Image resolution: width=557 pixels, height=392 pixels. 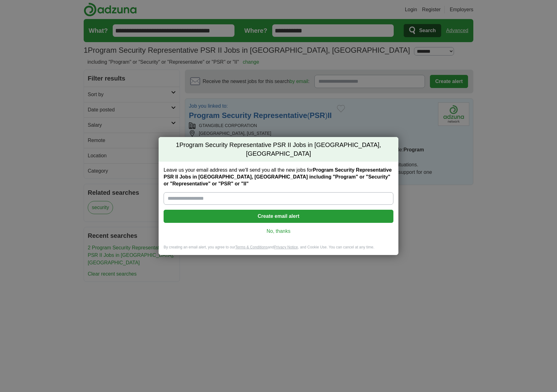 What do you see at coordinates (278, 216) in the screenshot?
I see `button: Create email alert` at bounding box center [278, 216].